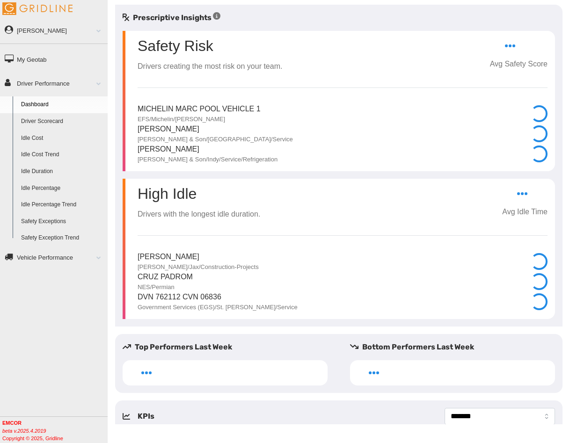  I want to click on a: Idle Percentage, so click(62, 189).